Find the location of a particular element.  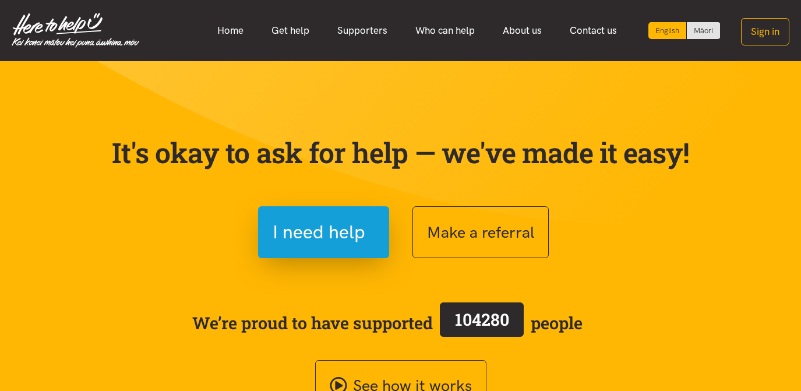

a: Contact us is located at coordinates (593, 30).